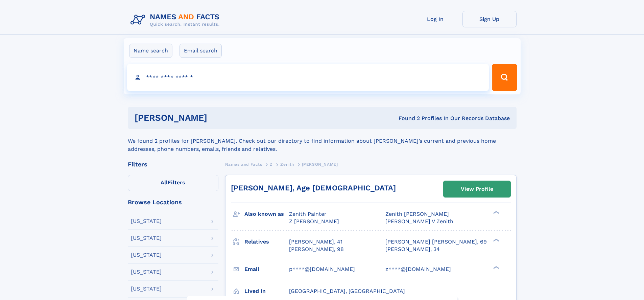 The image size is (644, 300). Describe the element at coordinates (406, 118) in the screenshot. I see `div: Found 2 Profiles In Our Records Database` at that location.